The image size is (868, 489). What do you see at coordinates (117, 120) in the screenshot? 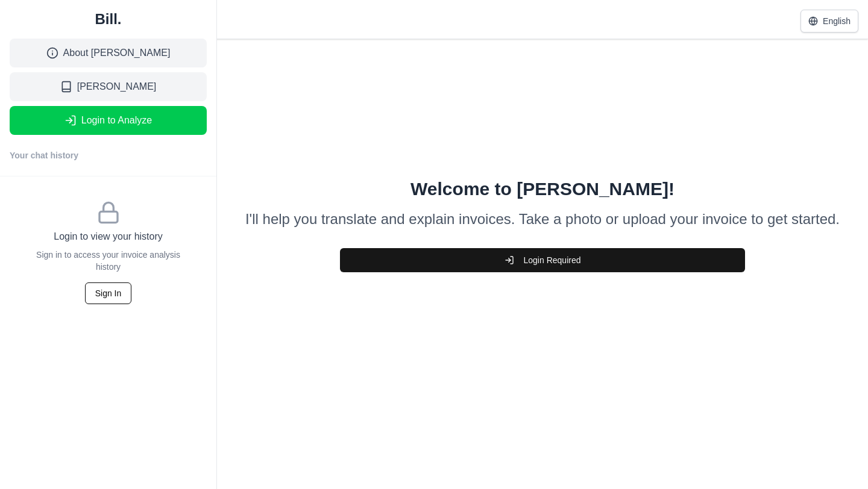
I see `span: Login to Analyze` at bounding box center [117, 120].